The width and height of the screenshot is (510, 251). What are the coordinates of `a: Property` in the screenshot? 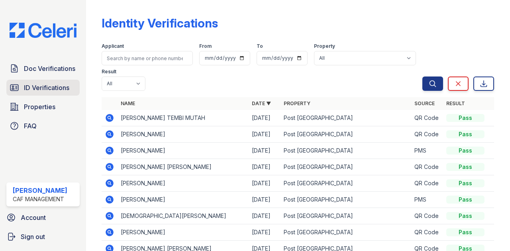 It's located at (297, 103).